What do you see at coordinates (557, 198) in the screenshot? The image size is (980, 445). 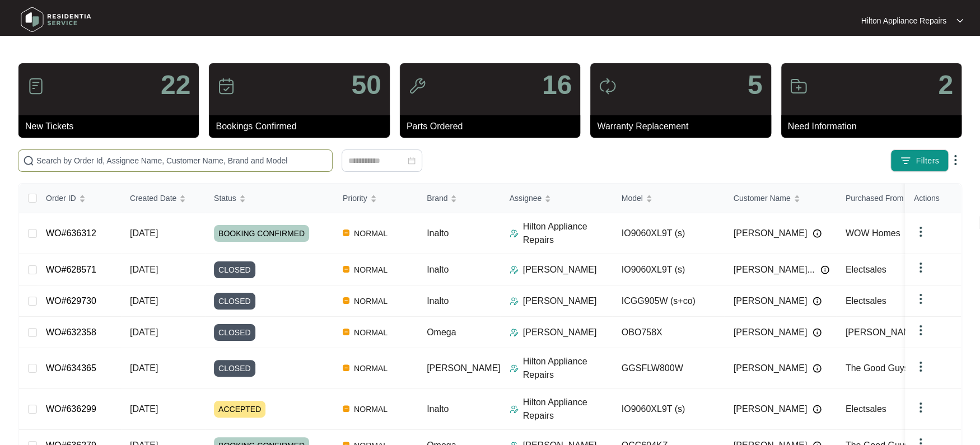 I see `th: Assignee` at bounding box center [557, 198].